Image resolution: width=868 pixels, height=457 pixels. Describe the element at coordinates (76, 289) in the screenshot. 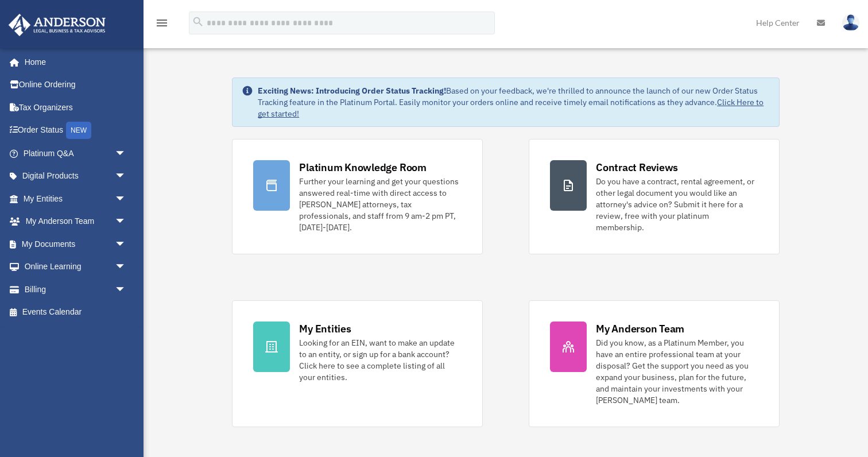

I see `a: Billingarrow_drop_down` at that location.